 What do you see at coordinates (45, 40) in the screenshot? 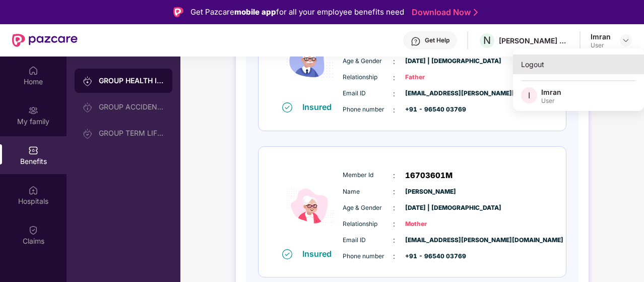
I see `img: New Pazcare Logo` at bounding box center [45, 40].